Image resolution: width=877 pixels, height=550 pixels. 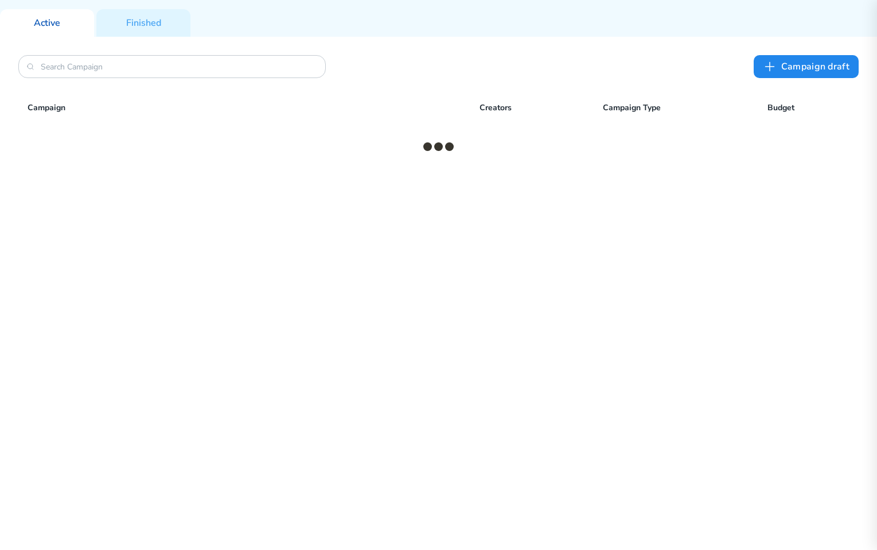 I want to click on p: Finished, so click(x=143, y=23).